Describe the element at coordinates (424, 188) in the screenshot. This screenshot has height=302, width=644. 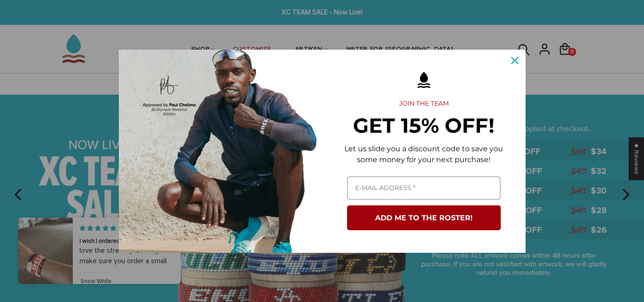
I see `input: Email field` at that location.